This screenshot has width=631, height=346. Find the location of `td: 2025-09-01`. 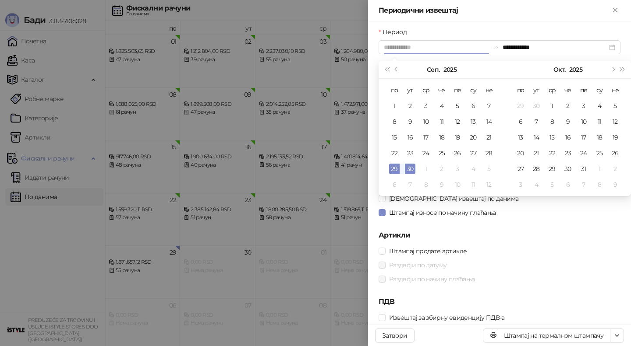

td: 2025-09-01 is located at coordinates (394, 106).